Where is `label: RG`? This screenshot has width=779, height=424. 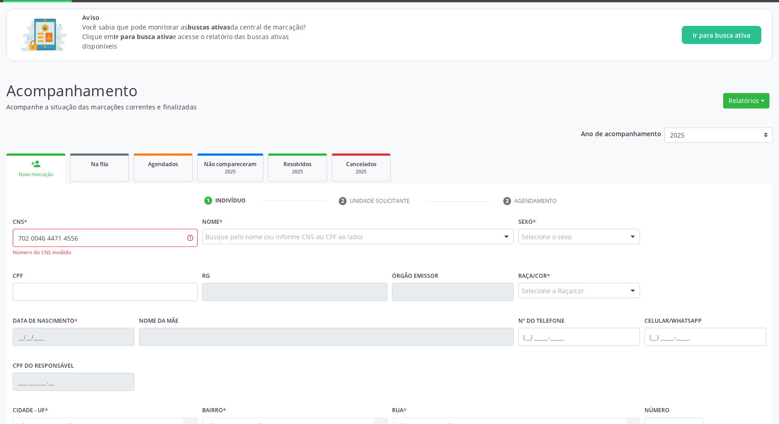
label: RG is located at coordinates (206, 276).